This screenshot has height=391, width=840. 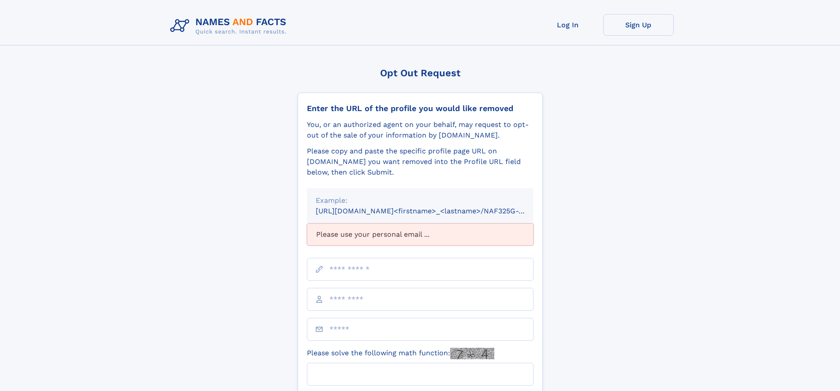 I want to click on div: Opt Out Request, so click(x=420, y=73).